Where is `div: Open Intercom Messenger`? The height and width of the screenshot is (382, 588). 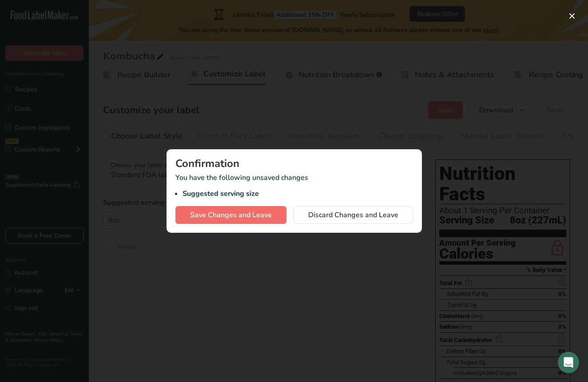 div: Open Intercom Messenger is located at coordinates (568, 362).